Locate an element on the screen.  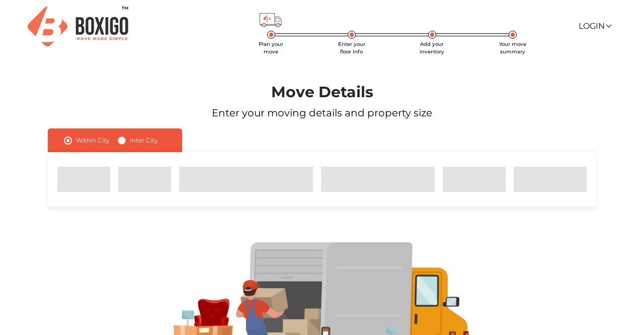
label: Within City is located at coordinates (93, 140).